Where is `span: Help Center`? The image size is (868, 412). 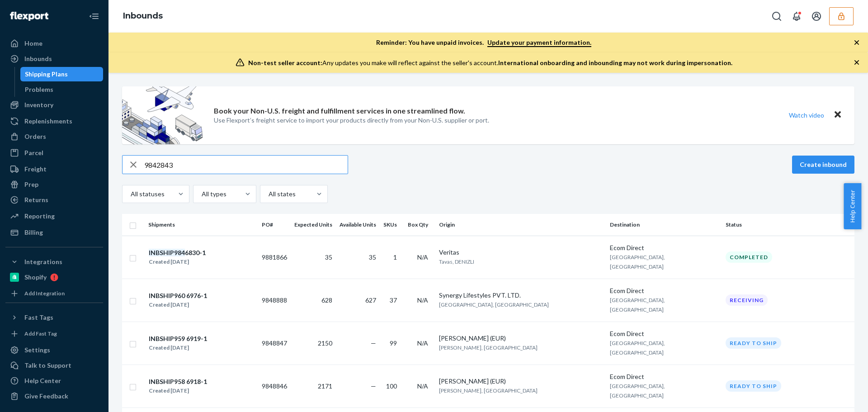 span: Help Center is located at coordinates (852, 206).